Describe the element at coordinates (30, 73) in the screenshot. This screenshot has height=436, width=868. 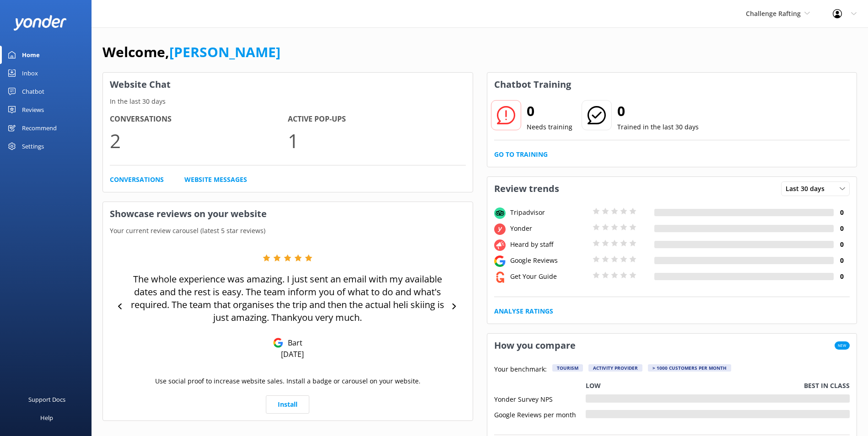
I see `div: Inbox` at that location.